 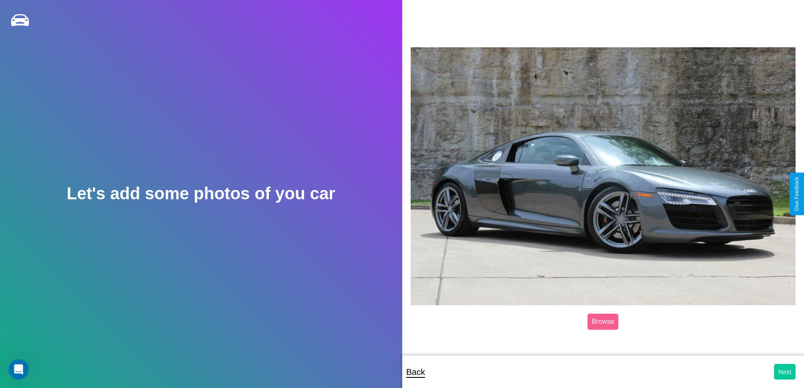 What do you see at coordinates (201, 193) in the screenshot?
I see `h2: Let's add some photos of you car` at bounding box center [201, 193].